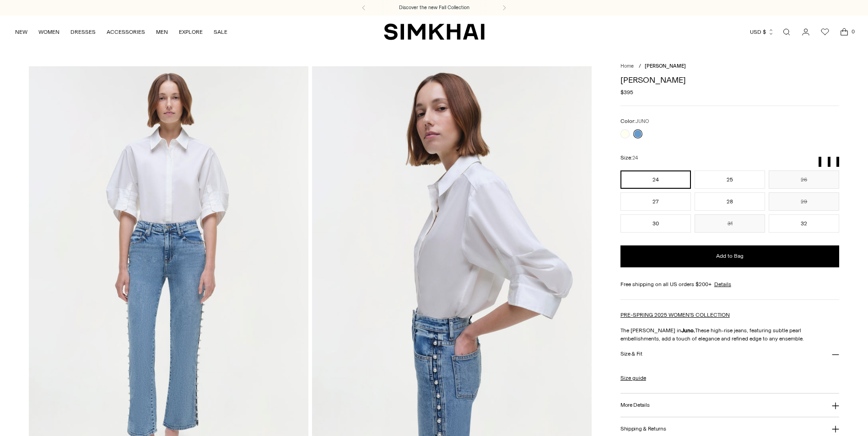 The width and height of the screenshot is (868, 436). Describe the element at coordinates (644, 429) in the screenshot. I see `h3: Shipping & Returns` at that location.